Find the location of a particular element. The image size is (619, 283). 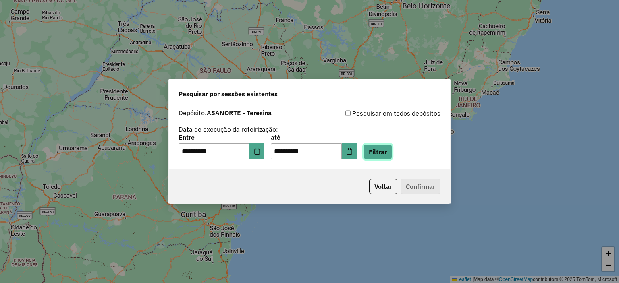

button: Voltar is located at coordinates (383, 186).